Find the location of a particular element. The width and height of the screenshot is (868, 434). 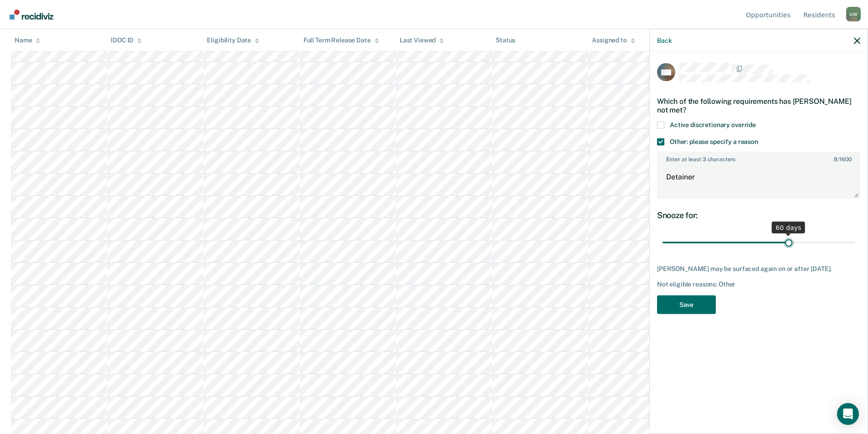

div: Full Term Release Date is located at coordinates (341, 40).